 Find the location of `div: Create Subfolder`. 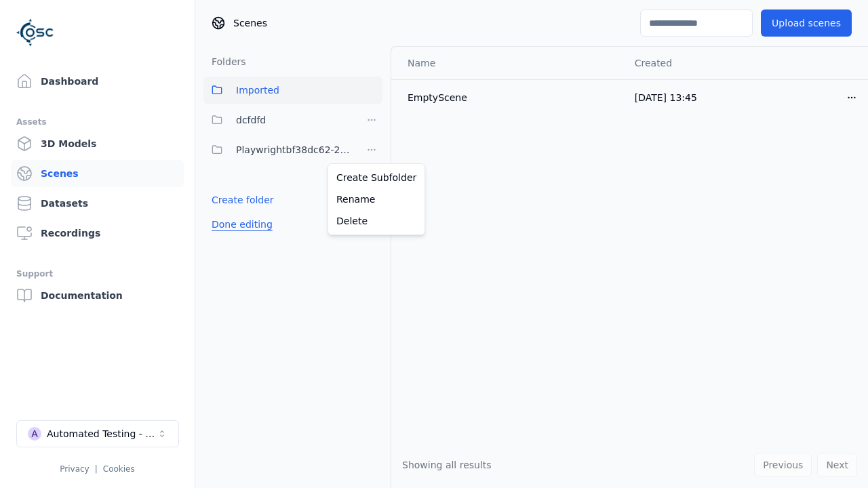

div: Create Subfolder is located at coordinates (376, 177).